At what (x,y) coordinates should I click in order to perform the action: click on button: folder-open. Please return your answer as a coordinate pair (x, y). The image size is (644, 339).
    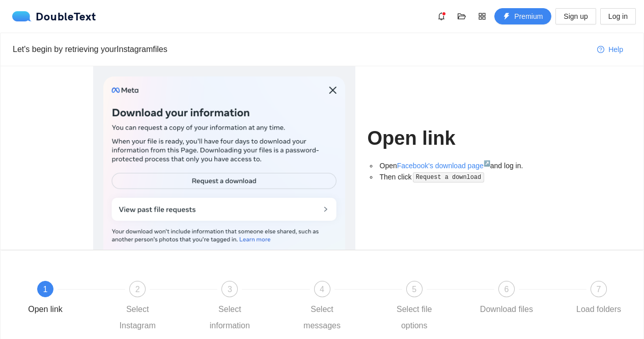
    Looking at the image, I should click on (462, 17).